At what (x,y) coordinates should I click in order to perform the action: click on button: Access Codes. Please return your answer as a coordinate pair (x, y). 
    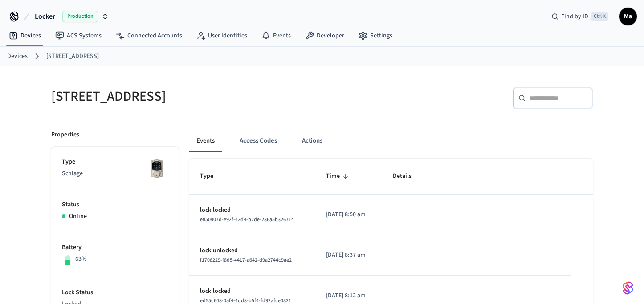
    Looking at the image, I should click on (258, 141).